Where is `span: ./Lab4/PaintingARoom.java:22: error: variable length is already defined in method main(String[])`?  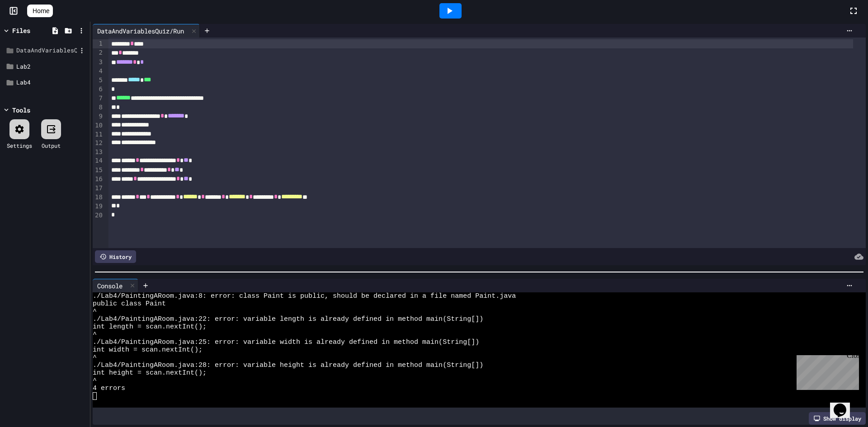
span: ./Lab4/PaintingARoom.java:22: error: variable length is already defined in method main(String[]) is located at coordinates (288, 319).